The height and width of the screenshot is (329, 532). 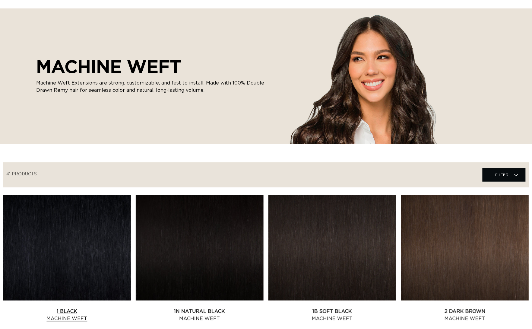 What do you see at coordinates (67, 315) in the screenshot?
I see `a: 1 Black Machine Weft` at bounding box center [67, 315].